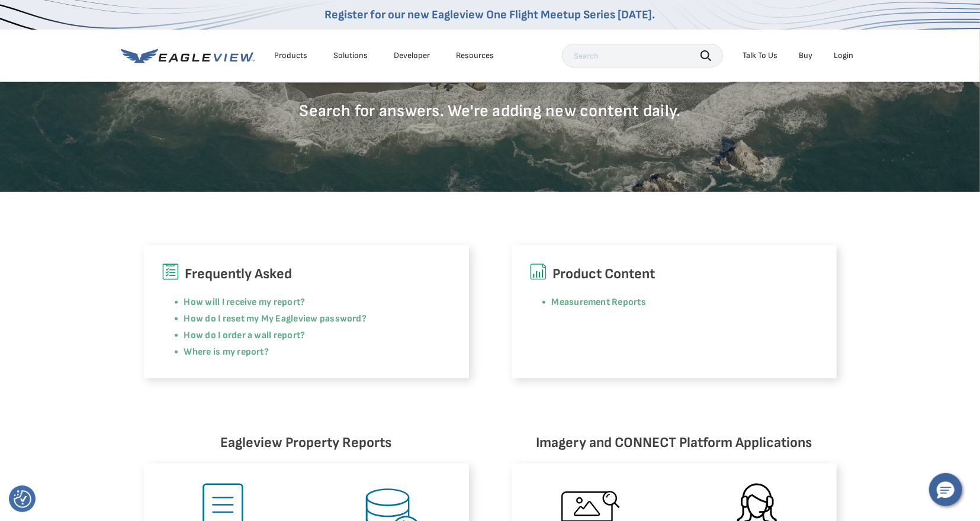  What do you see at coordinates (412, 56) in the screenshot?
I see `a: Developer` at bounding box center [412, 56].